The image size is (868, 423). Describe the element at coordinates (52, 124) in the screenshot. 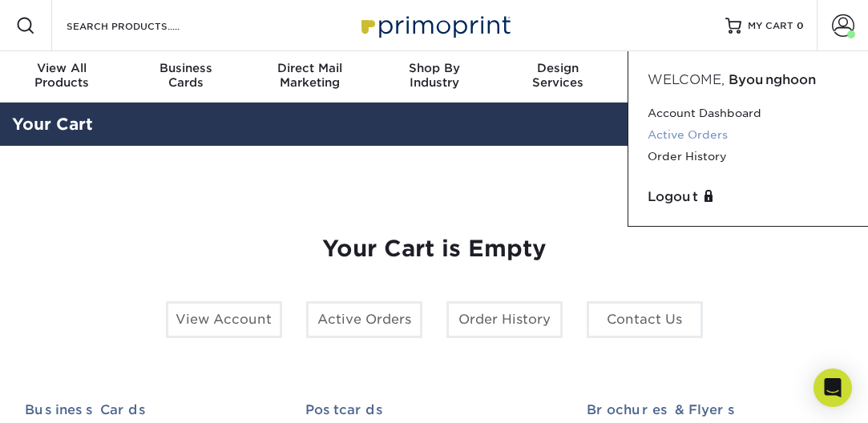

I see `a: Your Cart` at that location.